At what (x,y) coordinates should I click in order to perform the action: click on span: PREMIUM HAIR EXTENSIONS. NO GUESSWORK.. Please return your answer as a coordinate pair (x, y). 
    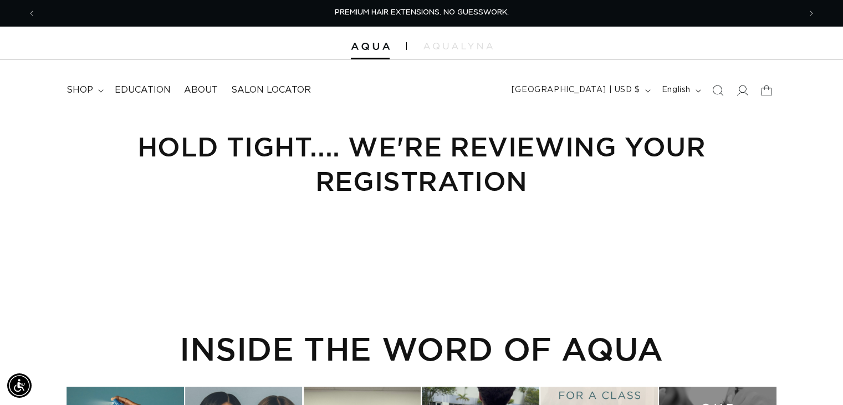
    Looking at the image, I should click on (422, 12).